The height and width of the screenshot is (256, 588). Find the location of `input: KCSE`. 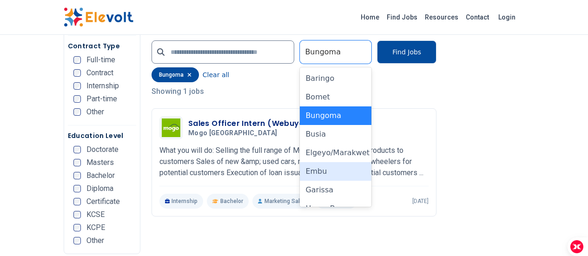

input: KCSE is located at coordinates (77, 215).